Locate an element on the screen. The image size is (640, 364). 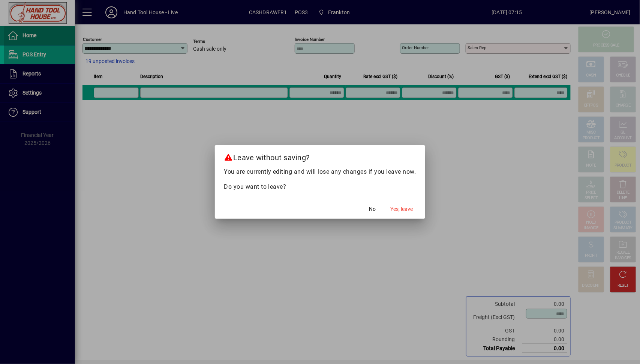
button: No is located at coordinates (373, 209).